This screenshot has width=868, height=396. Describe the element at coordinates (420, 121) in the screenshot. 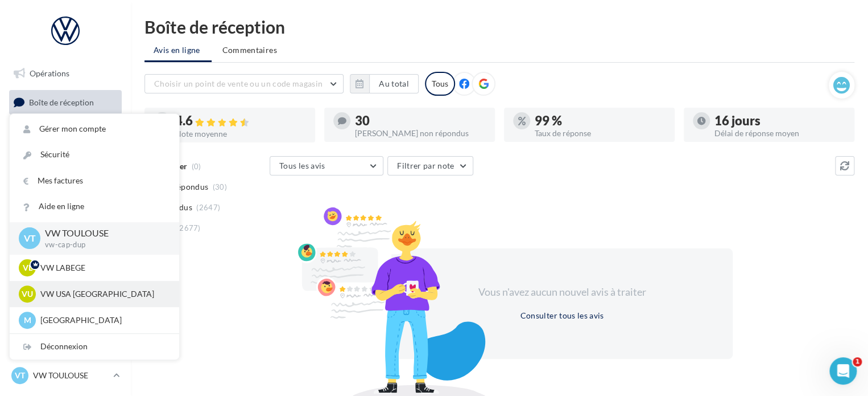

I see `div: 30` at that location.